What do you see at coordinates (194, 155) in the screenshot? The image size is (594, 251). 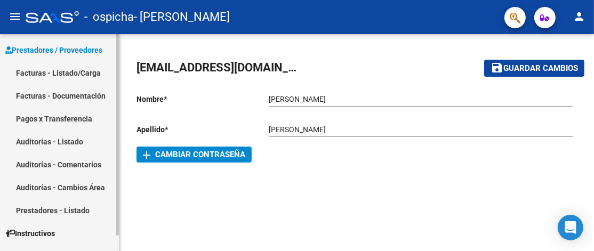 I see `span: Cambiar Contraseña` at bounding box center [194, 155].